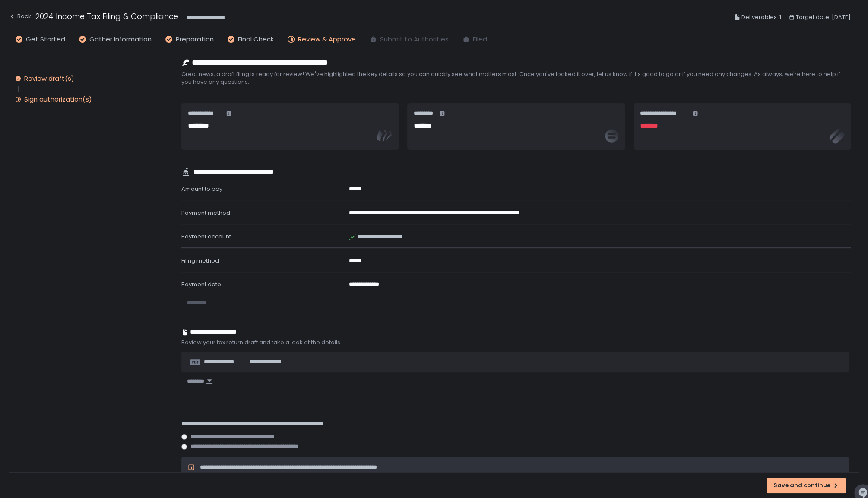  What do you see at coordinates (106, 16) in the screenshot?
I see `h1: 2024 Income Tax Filing & Compliance` at bounding box center [106, 16].